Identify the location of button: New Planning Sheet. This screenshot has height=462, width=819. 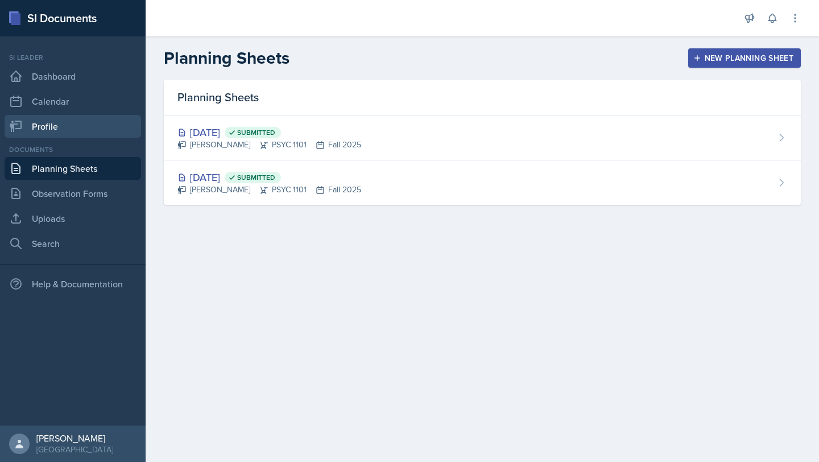
(745, 58).